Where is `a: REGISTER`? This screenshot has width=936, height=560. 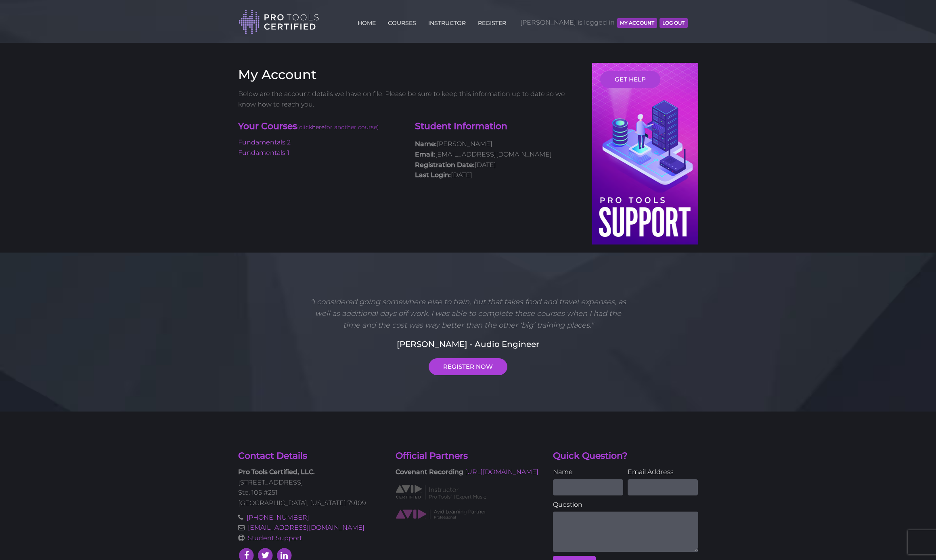 a: REGISTER is located at coordinates (492, 21).